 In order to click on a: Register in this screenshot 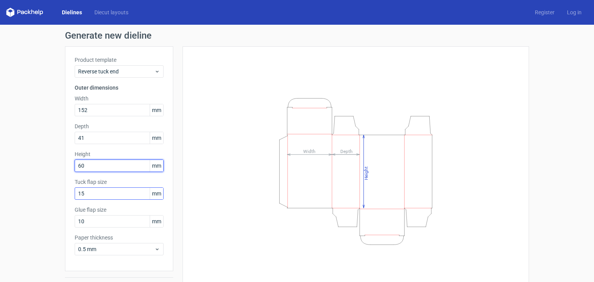, I will do `click(544, 12)`.